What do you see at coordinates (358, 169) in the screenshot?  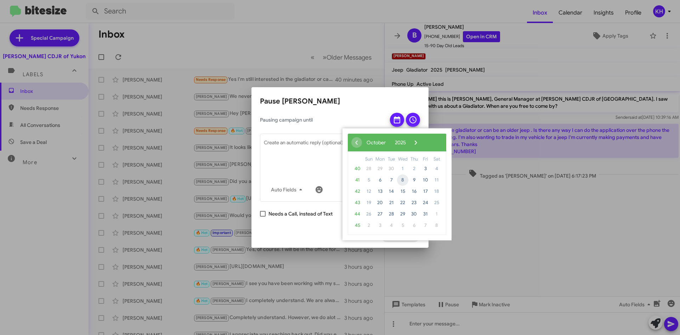 I see `span: 40` at bounding box center [358, 169].